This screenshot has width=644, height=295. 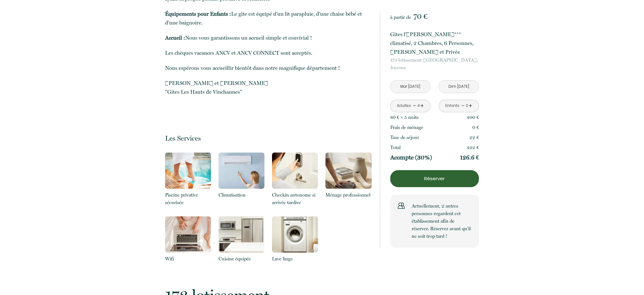 What do you see at coordinates (435, 179) in the screenshot?
I see `button: Réserver` at bounding box center [435, 179].